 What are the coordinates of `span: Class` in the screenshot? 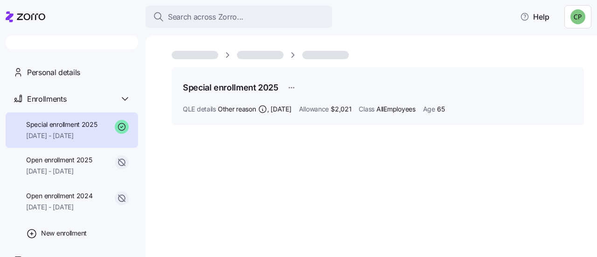 It's located at (367, 109).